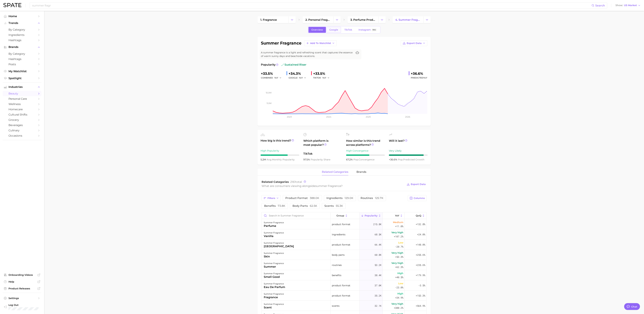 The height and width of the screenshot is (314, 644). Describe the element at coordinates (317, 30) in the screenshot. I see `span: Overview` at that location.